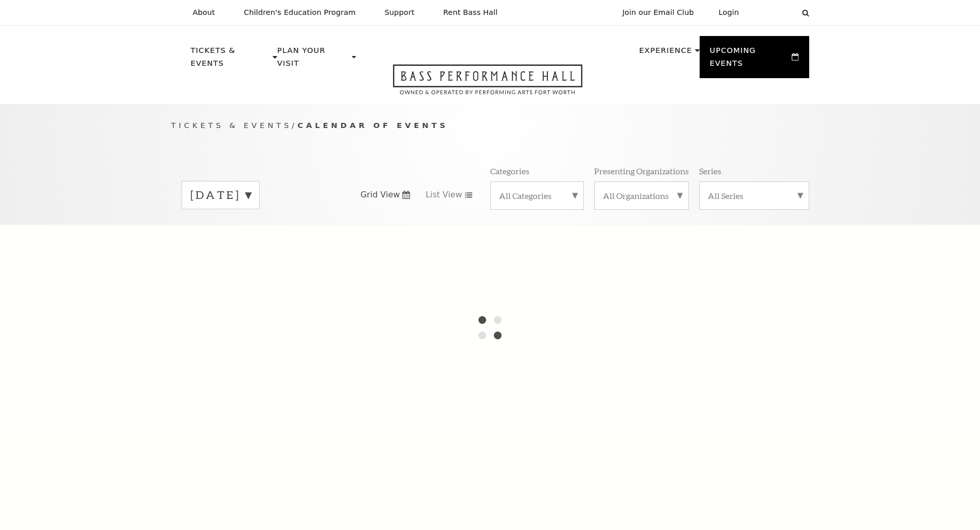  What do you see at coordinates (231, 60) in the screenshot?
I see `p: Tickets & Events` at bounding box center [231, 60].